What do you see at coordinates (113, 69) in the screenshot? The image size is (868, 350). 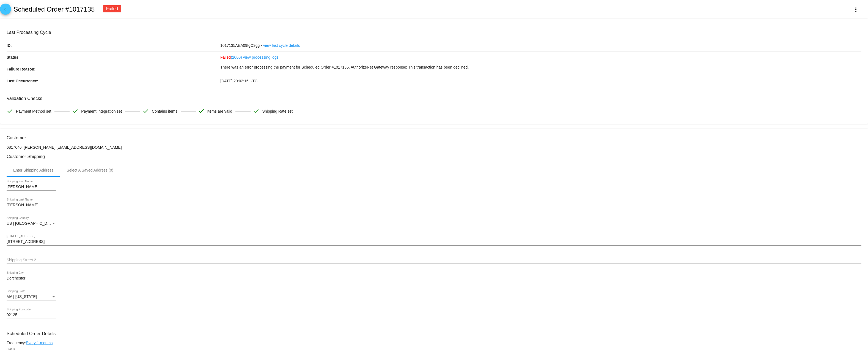 I see `p: Failure Reason:` at bounding box center [113, 69].